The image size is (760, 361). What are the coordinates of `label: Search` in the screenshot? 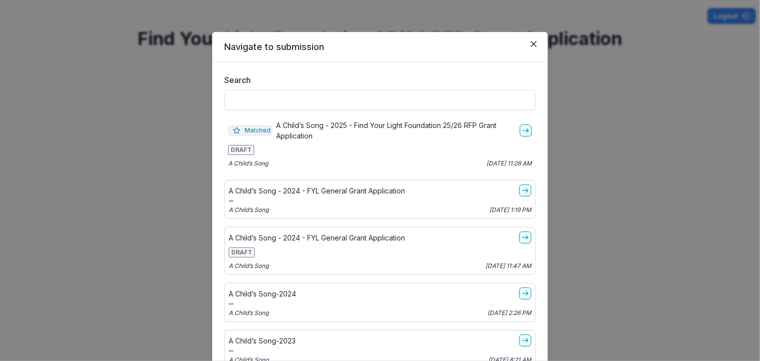 It's located at (377, 80).